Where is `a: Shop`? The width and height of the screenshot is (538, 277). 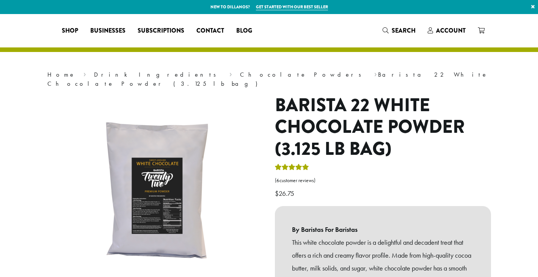 a: Shop is located at coordinates (70, 31).